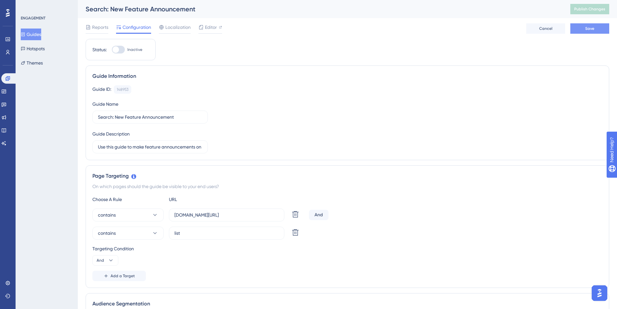 The width and height of the screenshot is (617, 309). Describe the element at coordinates (100, 27) in the screenshot. I see `span: Reports` at that location.